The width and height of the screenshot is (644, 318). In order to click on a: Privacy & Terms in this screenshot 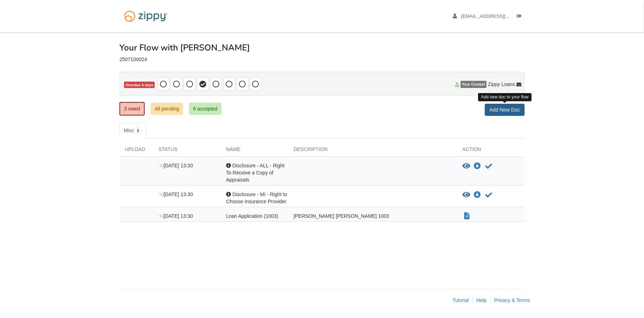, I will do `click(512, 300)`.